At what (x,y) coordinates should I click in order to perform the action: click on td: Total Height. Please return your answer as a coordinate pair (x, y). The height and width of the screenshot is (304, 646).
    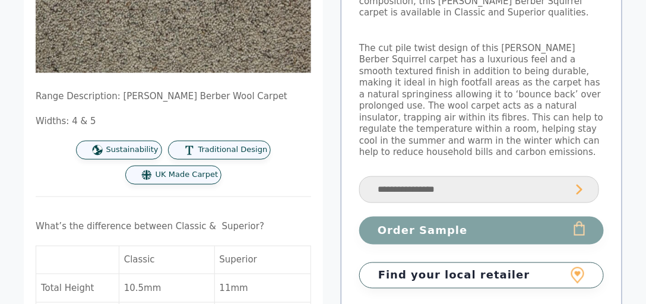
    Looking at the image, I should click on (78, 289).